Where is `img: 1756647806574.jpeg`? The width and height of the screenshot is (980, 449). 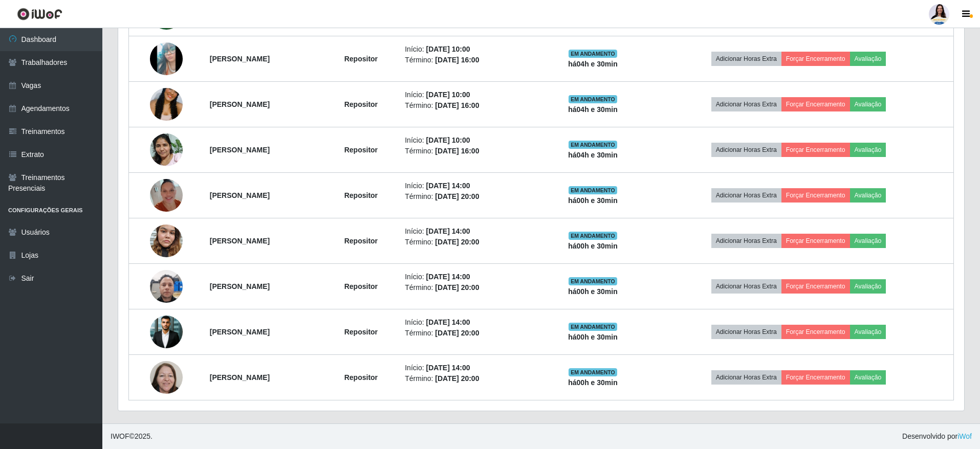 img: 1756647806574.jpeg is located at coordinates (166, 286).